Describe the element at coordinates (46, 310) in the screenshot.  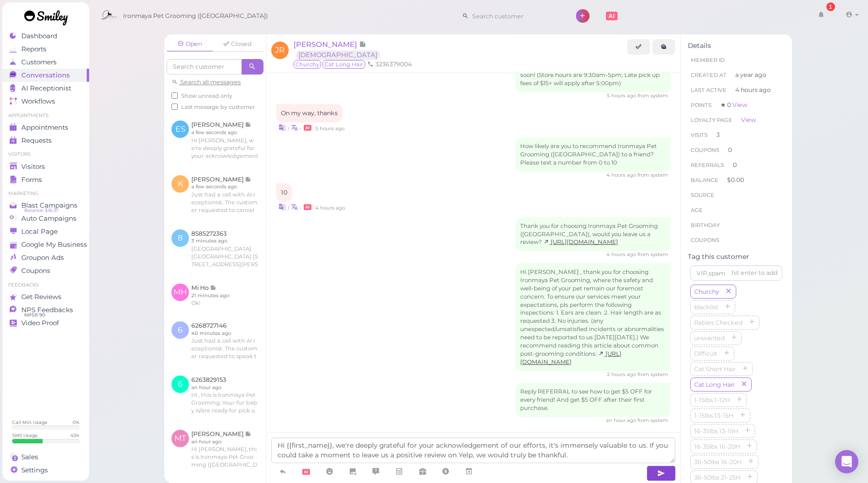
I see `a: NPS Feedbacks NPS® 90` at that location.